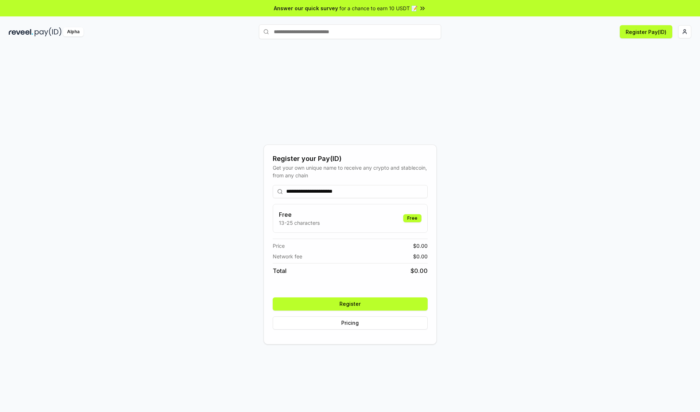 The image size is (700, 412). I want to click on div: Get your own unique name to receive any crypto and stablecoin, from any chain, so click(350, 171).